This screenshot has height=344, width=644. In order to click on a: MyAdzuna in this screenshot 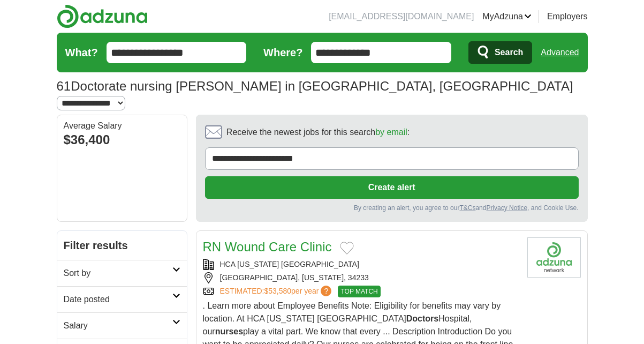, I will do `click(507, 17)`.